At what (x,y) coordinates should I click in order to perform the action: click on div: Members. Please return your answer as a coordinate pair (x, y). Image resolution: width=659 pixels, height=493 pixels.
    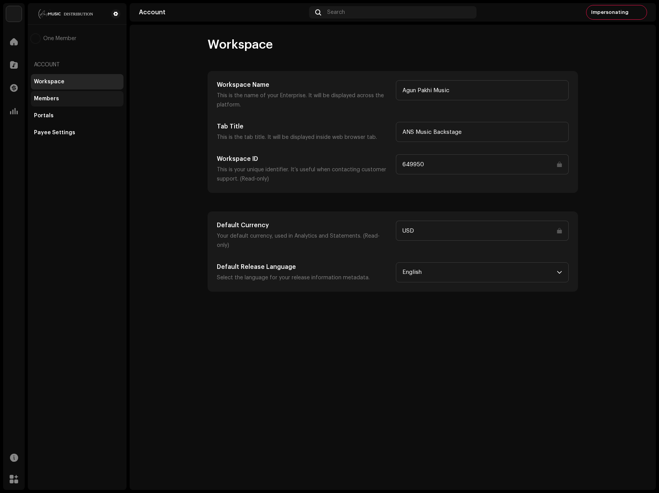
    Looking at the image, I should click on (46, 99).